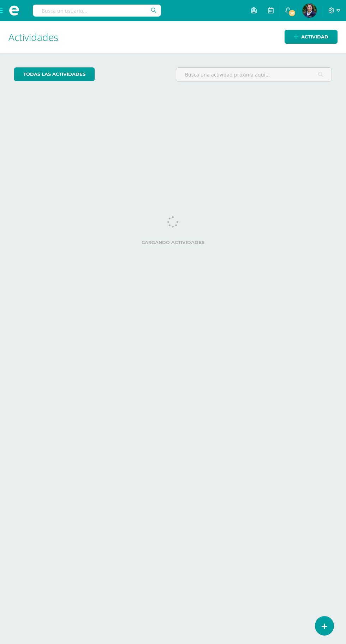  Describe the element at coordinates (97, 10) in the screenshot. I see `input: Busca un usuario...` at that location.